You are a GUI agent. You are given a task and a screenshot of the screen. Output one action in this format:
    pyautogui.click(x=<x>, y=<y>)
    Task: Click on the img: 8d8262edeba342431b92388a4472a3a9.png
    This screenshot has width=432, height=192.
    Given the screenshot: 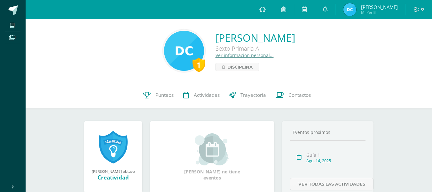 What is the action you would take?
    pyautogui.click(x=184, y=51)
    